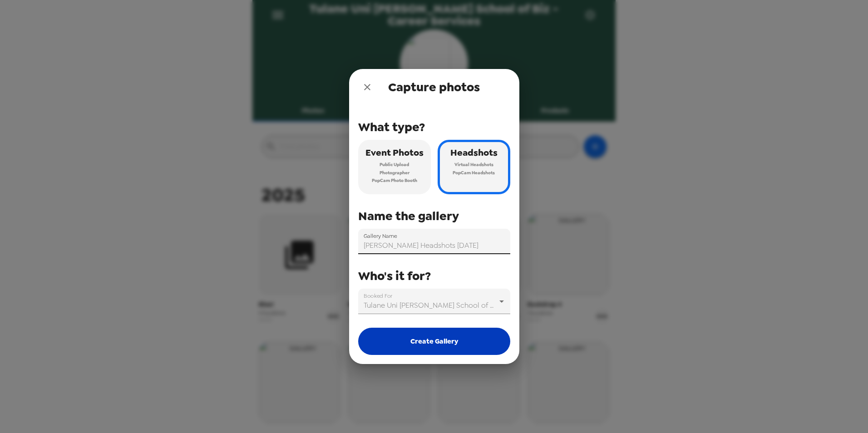 The image size is (868, 433). What do you see at coordinates (409, 216) in the screenshot?
I see `span: Name the gallery` at bounding box center [409, 216].